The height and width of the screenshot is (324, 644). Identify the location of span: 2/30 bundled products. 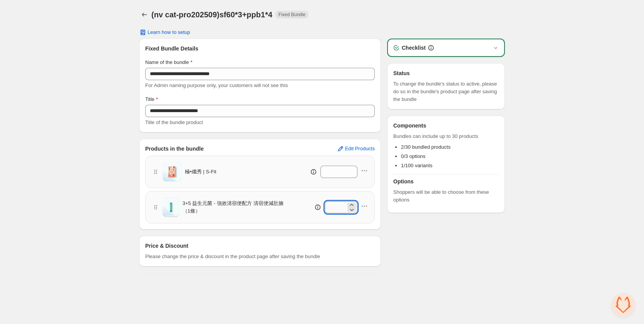
(425, 147).